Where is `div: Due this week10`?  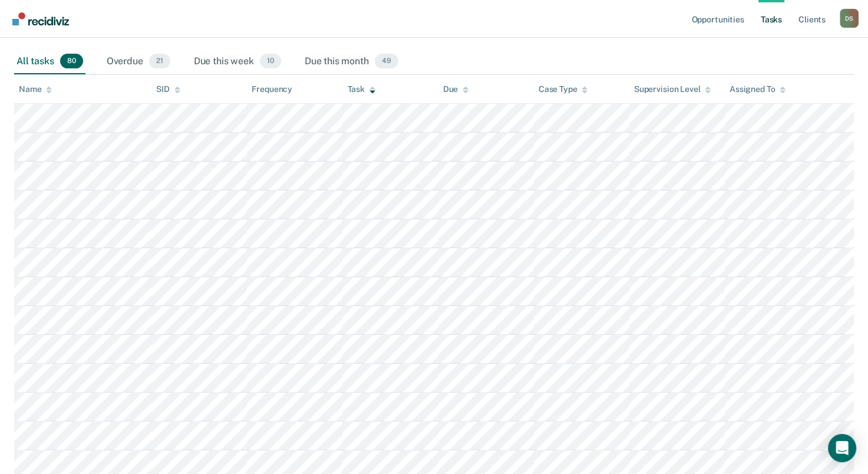 div: Due this week10 is located at coordinates (237, 62).